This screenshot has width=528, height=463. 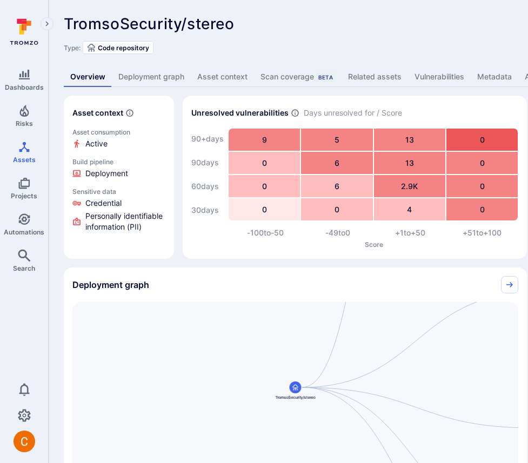 What do you see at coordinates (24, 87) in the screenshot?
I see `span: Dashboards` at bounding box center [24, 87].